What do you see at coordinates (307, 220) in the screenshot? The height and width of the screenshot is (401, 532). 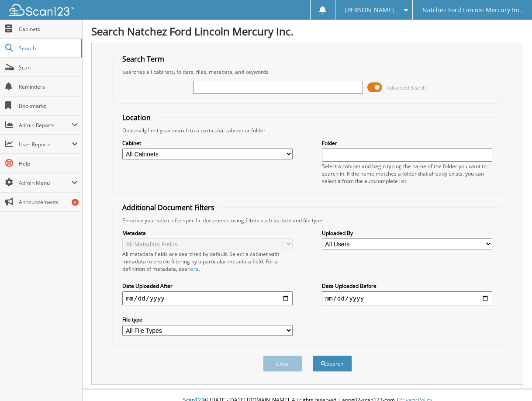 I see `div: Enhance your search for specific documents using filters such as date and file type.` at bounding box center [307, 220].